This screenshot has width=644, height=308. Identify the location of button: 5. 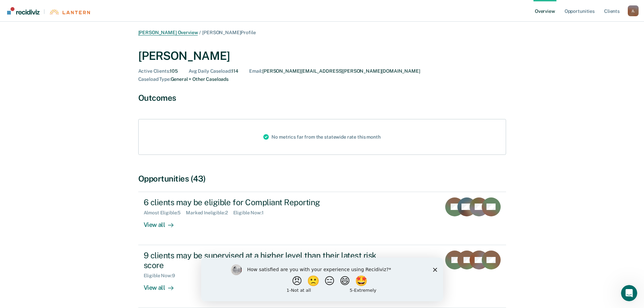
(161, 23).